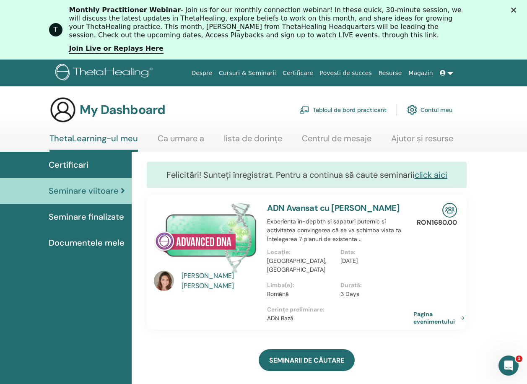 The width and height of the screenshot is (527, 384). Describe the element at coordinates (83, 191) in the screenshot. I see `span: Seminare viitoare` at that location.